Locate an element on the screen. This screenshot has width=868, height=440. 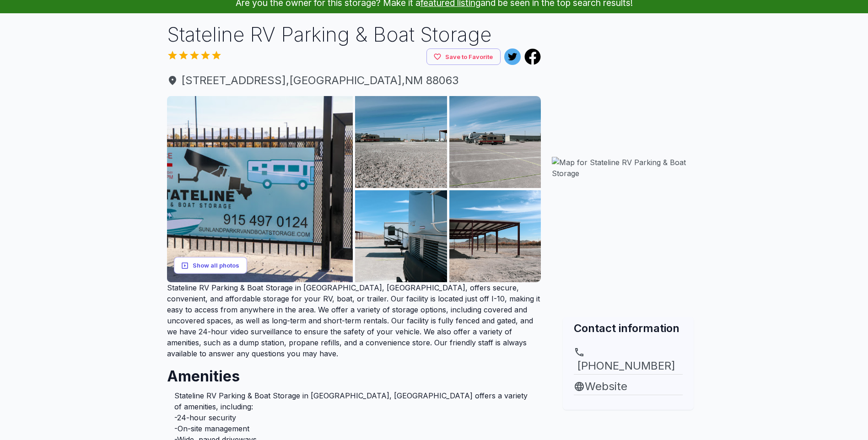
h2: Contact information is located at coordinates (628, 328).